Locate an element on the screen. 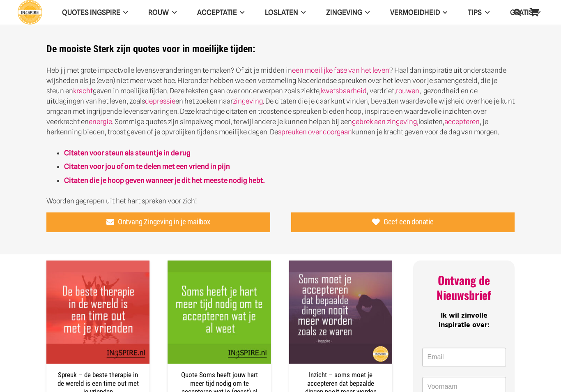  img: Quote: Soms heeft jouw hart meer tijd nodig om te accepteren wat je (geest) al weet is located at coordinates (219, 312).